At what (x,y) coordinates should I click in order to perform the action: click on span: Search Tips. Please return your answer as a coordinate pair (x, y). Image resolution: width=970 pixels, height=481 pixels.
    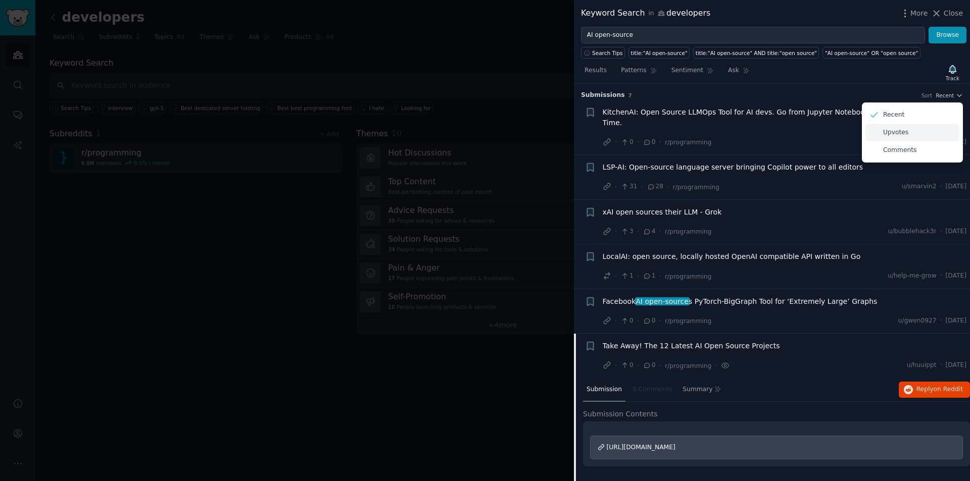
    Looking at the image, I should click on (607, 53).